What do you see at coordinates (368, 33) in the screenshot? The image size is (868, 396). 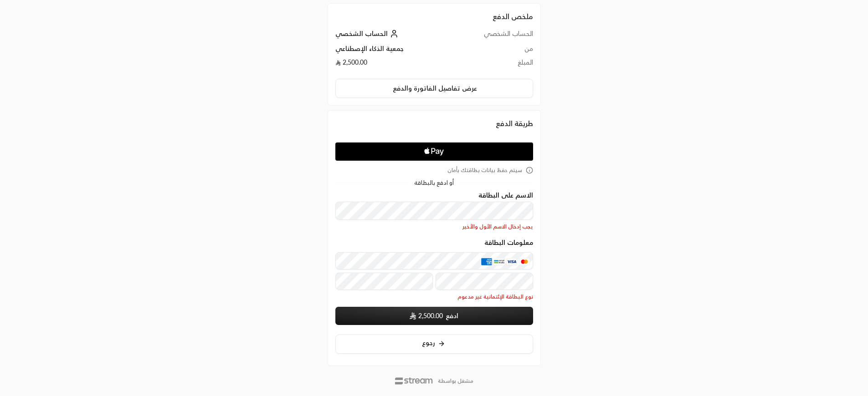 I see `a: الحساب الشخصي` at bounding box center [368, 33].